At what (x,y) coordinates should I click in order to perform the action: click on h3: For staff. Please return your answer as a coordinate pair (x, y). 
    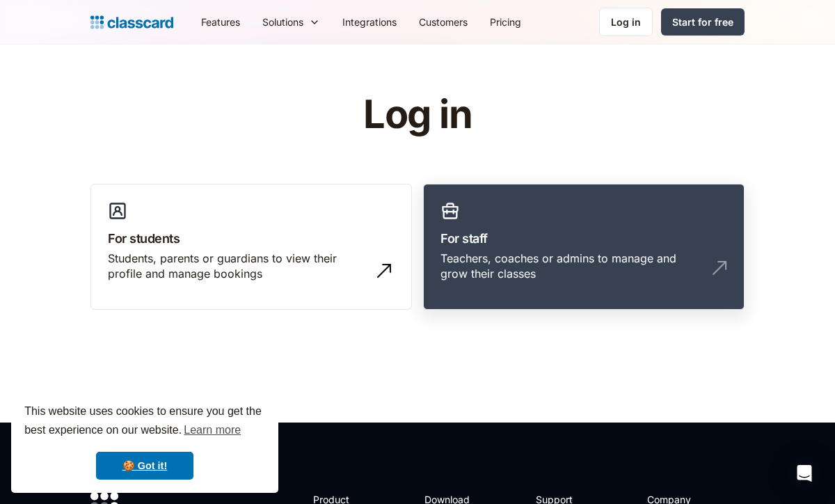
    Looking at the image, I should click on (584, 238).